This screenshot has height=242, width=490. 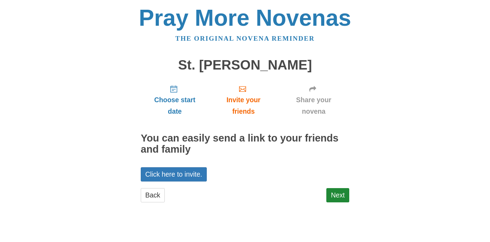 What do you see at coordinates (314, 106) in the screenshot?
I see `span: Share your novena` at bounding box center [314, 106].